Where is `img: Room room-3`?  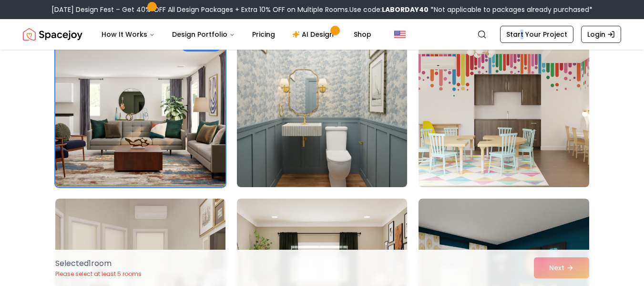
img: Room room-3 is located at coordinates (504, 111).